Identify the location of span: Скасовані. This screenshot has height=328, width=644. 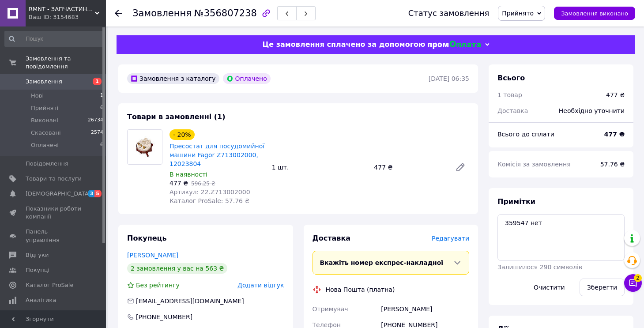
(46, 133).